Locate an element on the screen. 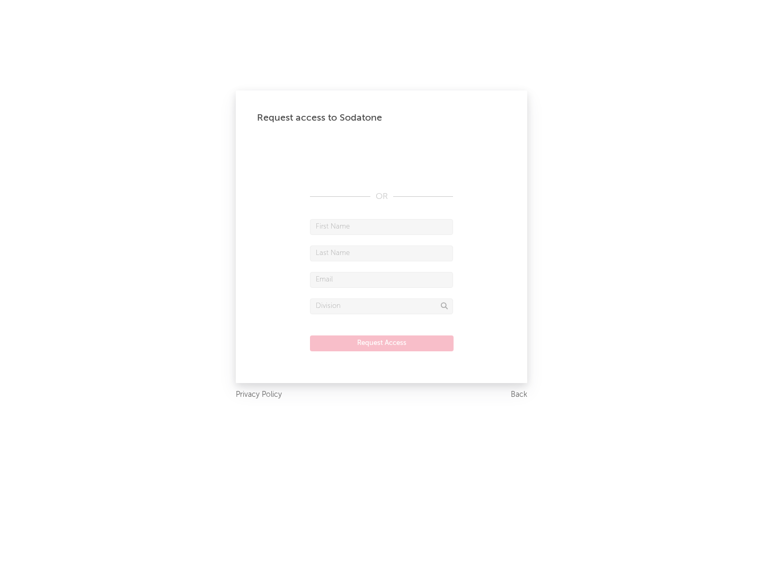 Image resolution: width=763 pixels, height=582 pixels. input: Email is located at coordinates (381, 280).